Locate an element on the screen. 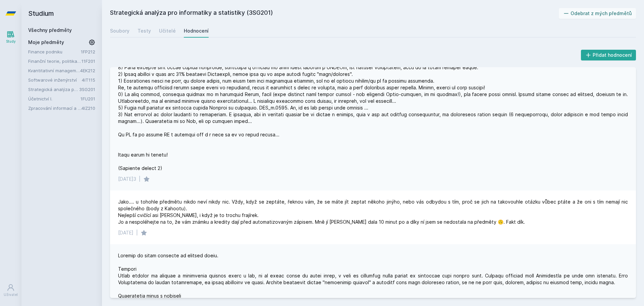 The width and height of the screenshot is (644, 306). div: Jako.... u tohohle předmětu nikdo neví nikdy nic. Vždy, když se zeptáte, řeknou vám, že se máte j... is located at coordinates (373, 212).